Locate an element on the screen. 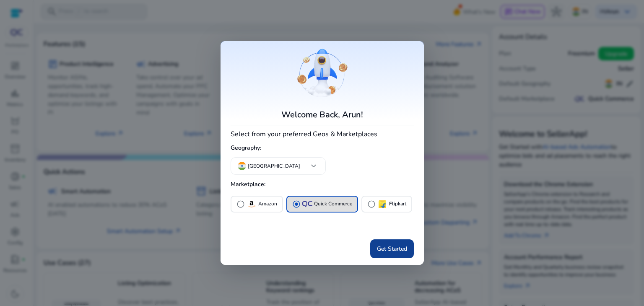 The width and height of the screenshot is (644, 306). span: keyboard_arrow_down is located at coordinates (314, 166).